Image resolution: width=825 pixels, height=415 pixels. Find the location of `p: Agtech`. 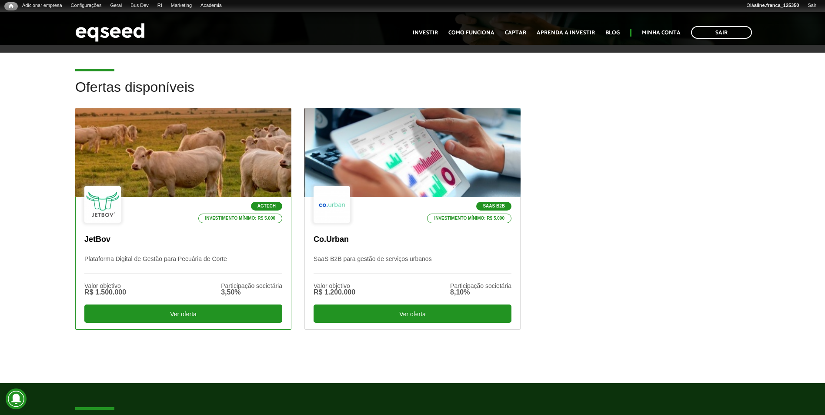

p: Agtech is located at coordinates (267, 206).